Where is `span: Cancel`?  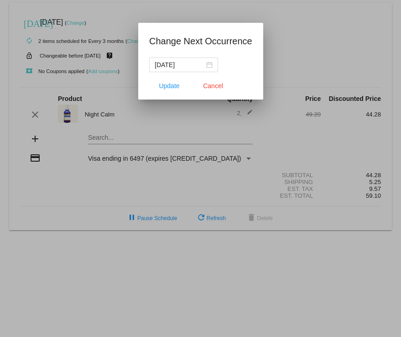 span: Cancel is located at coordinates (213, 86).